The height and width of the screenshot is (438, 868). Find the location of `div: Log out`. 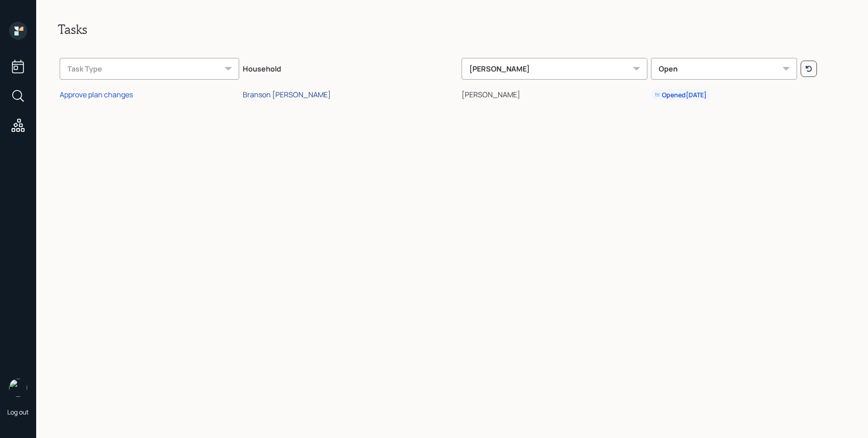

div: Log out is located at coordinates (18, 411).